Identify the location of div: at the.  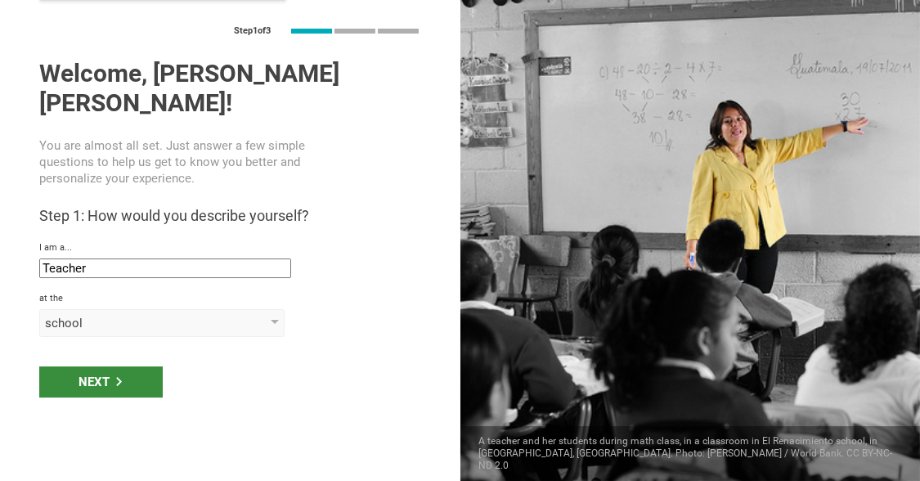
(230, 298).